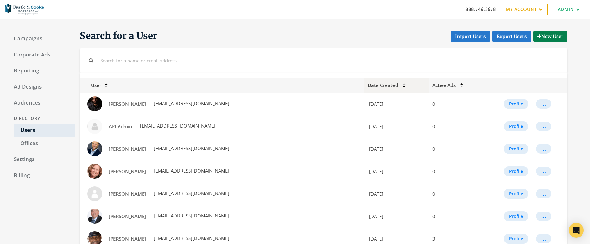  What do you see at coordinates (41, 176) in the screenshot?
I see `a: Billing` at bounding box center [41, 176].